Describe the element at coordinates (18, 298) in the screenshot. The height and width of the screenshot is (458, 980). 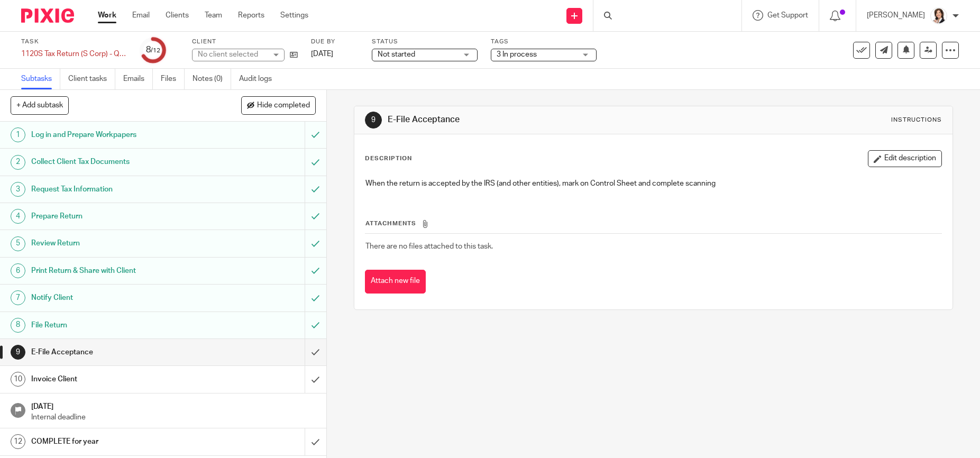
I see `div: 7` at that location.